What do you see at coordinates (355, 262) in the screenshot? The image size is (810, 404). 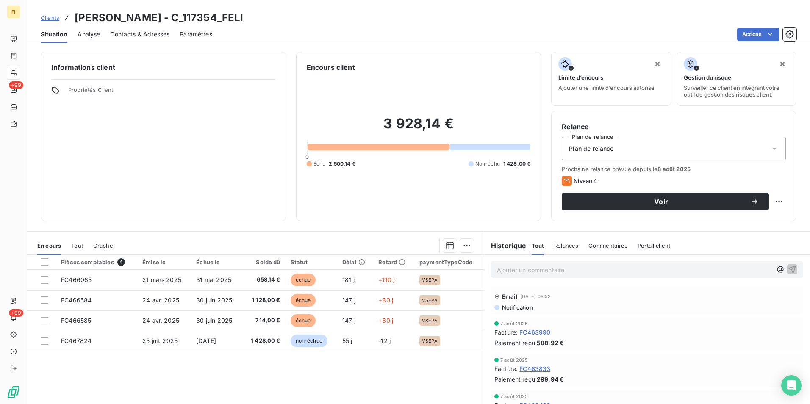 I see `div: Délai` at bounding box center [355, 262].